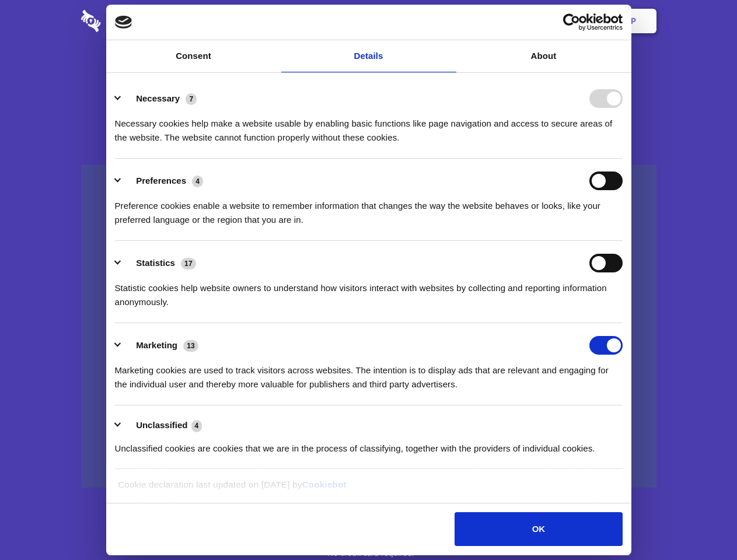 The width and height of the screenshot is (737, 560). I want to click on button: Marketing (13), so click(161, 346).